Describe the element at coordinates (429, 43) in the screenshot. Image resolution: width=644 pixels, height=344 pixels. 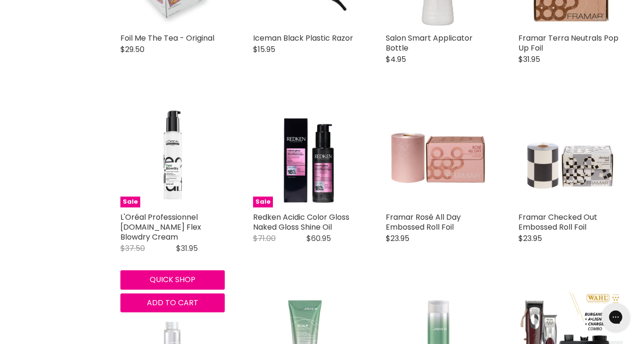
I see `a: Salon Smart Applicator Bottle` at that location.